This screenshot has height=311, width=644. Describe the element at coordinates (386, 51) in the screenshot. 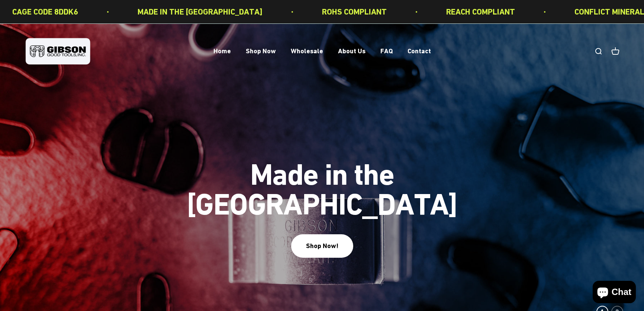

I see `a: FAQ` at that location.